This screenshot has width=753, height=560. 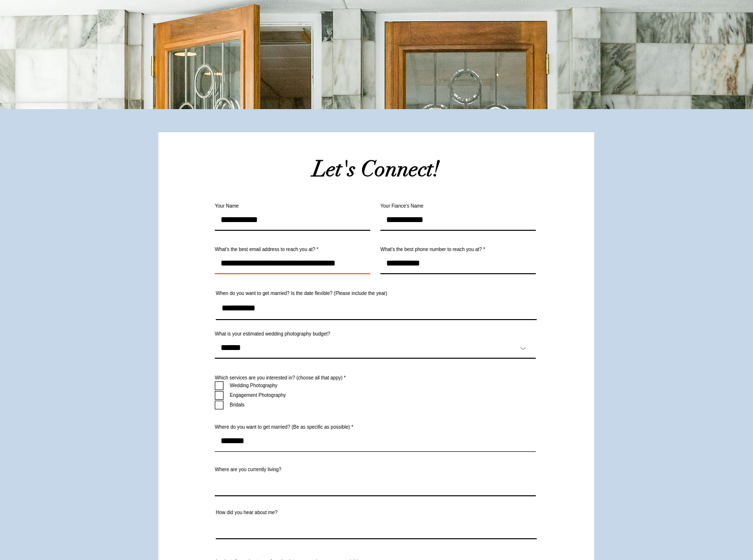 I want to click on label: Your Fiance's Name, so click(x=458, y=206).